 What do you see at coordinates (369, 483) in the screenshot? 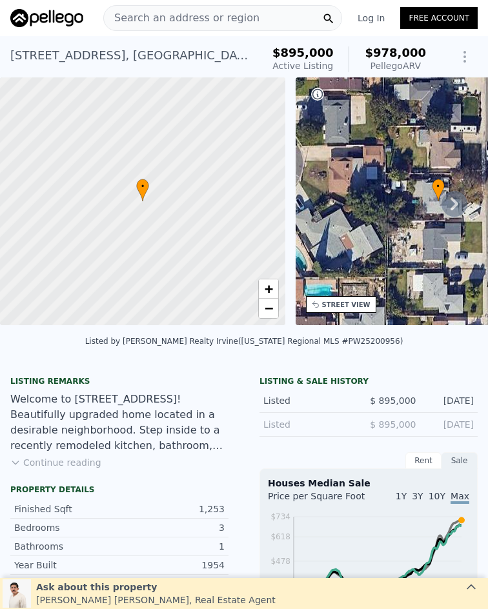
I see `div: Houses Median Sale` at bounding box center [369, 483].